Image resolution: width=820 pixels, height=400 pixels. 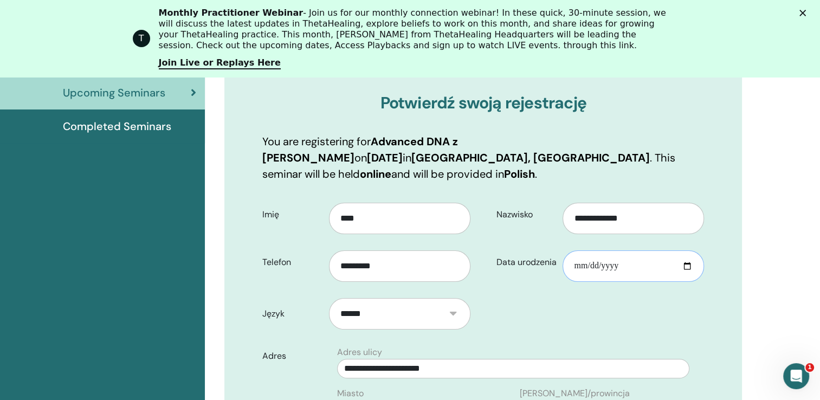 I want to click on div: Zamknij, so click(x=805, y=13).